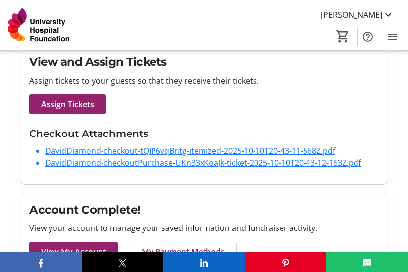 The image size is (408, 272). Describe the element at coordinates (204, 210) in the screenshot. I see `h2: Account Complete!` at that location.